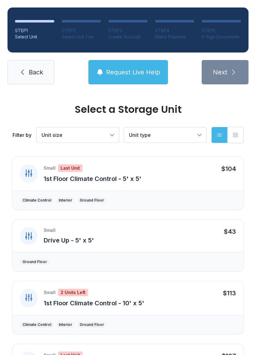 This screenshot has width=256, height=355. What do you see at coordinates (94, 303) in the screenshot?
I see `span: 1st Floor Climate Control - 10' x 5'` at bounding box center [94, 303].